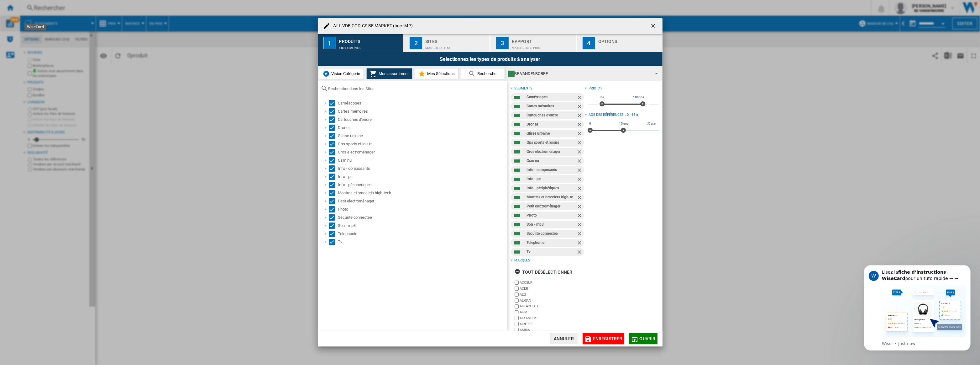 Image resolution: width=980 pixels, height=365 pixels. What do you see at coordinates (579, 73) in the screenshot?
I see `div: BE VANDENBORRE` at bounding box center [579, 73].